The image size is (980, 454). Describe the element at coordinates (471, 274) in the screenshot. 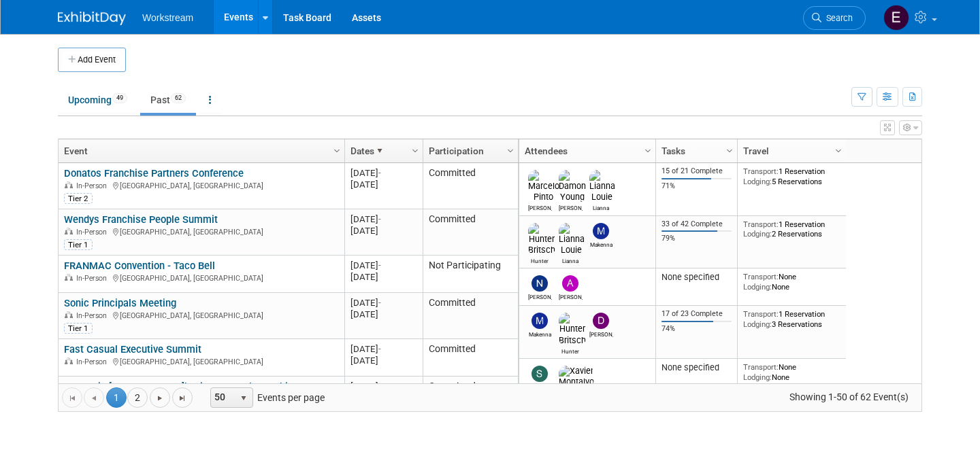

I see `td: Not Participating` at that location.